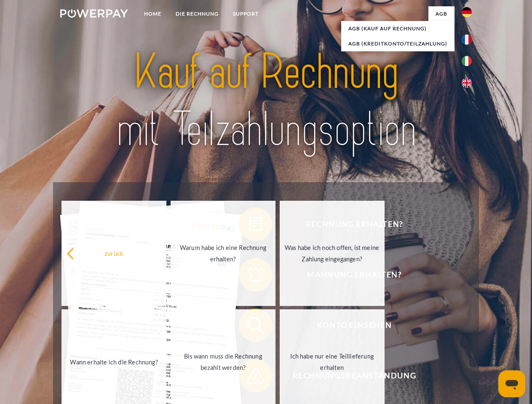 This screenshot has width=532, height=404. I want to click on img: title-powerpay_de.svg, so click(266, 101).